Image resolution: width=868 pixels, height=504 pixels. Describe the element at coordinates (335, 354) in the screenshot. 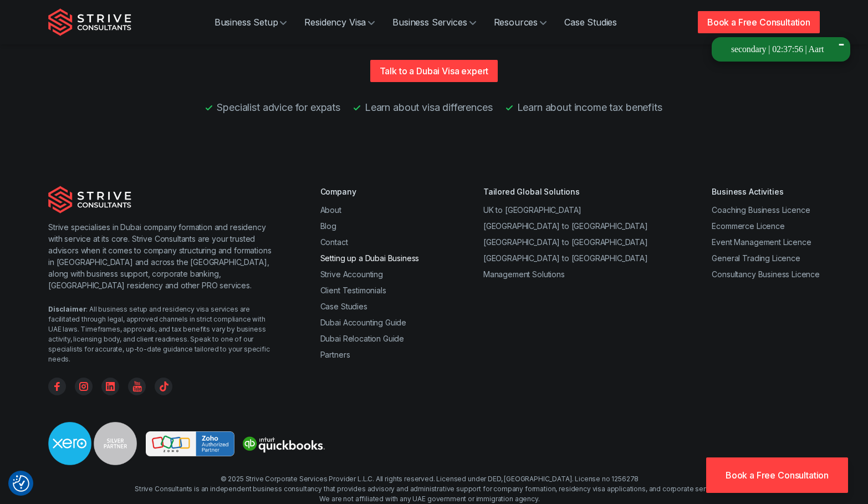

I see `a: Partners` at that location.